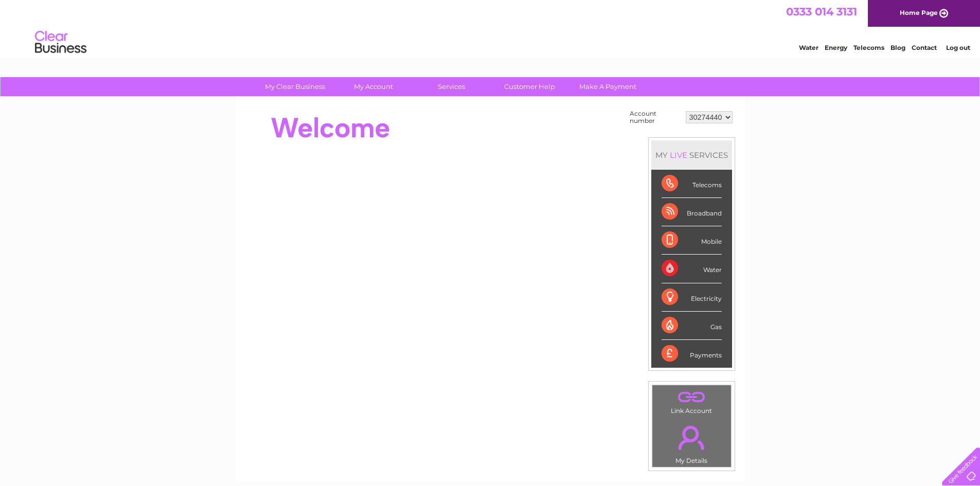 The width and height of the screenshot is (980, 486). I want to click on div: Broadband, so click(692, 212).